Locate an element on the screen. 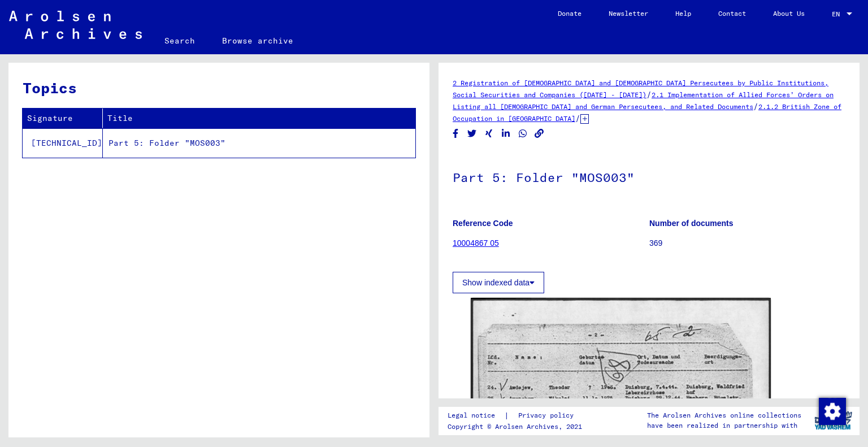  b: Reference Code is located at coordinates (483, 223).